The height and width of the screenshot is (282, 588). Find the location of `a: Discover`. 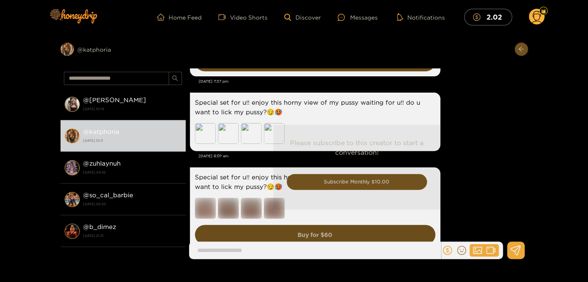

a: Discover is located at coordinates (302, 17).